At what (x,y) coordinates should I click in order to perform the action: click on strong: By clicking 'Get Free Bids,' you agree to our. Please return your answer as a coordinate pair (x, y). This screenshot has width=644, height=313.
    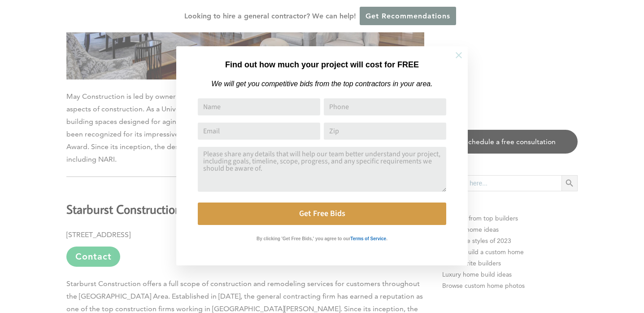
    Looking at the image, I should click on (303, 239).